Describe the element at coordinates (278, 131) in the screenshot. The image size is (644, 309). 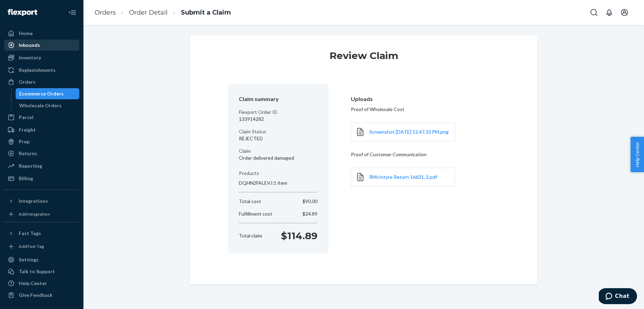
I see `p: Claim Status` at that location.